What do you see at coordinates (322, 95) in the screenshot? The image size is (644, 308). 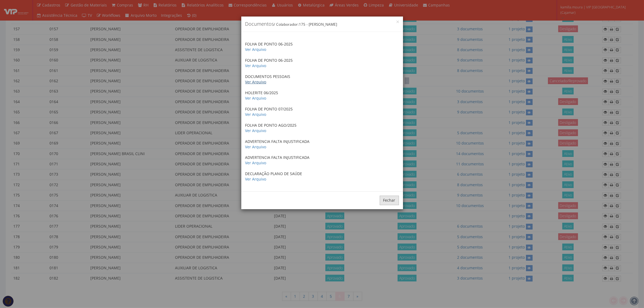 I see `p: HOLERITE 06/2025` at bounding box center [322, 95].